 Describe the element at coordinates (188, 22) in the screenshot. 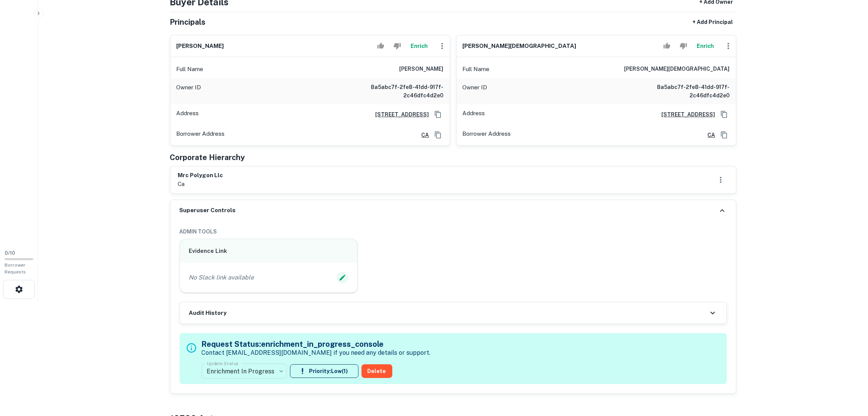

I see `h5: Principals` at that location.